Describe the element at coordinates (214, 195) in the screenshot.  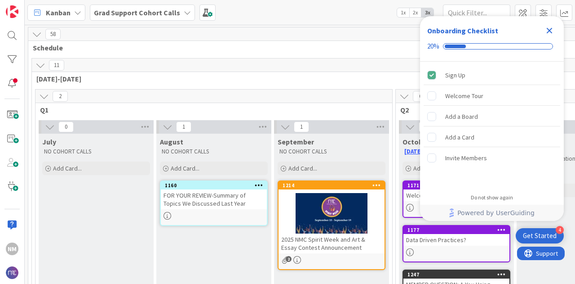
I see `div: 1160FOR YOUR REVIEW-Summary of Topics We Discussed Last Year` at that location.